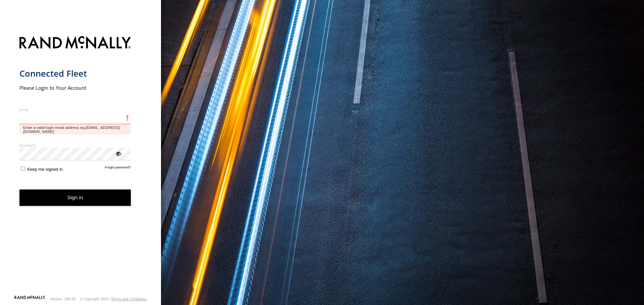 This screenshot has height=305, width=644. What do you see at coordinates (129, 299) in the screenshot?
I see `a: Terms and Conditions` at bounding box center [129, 299].